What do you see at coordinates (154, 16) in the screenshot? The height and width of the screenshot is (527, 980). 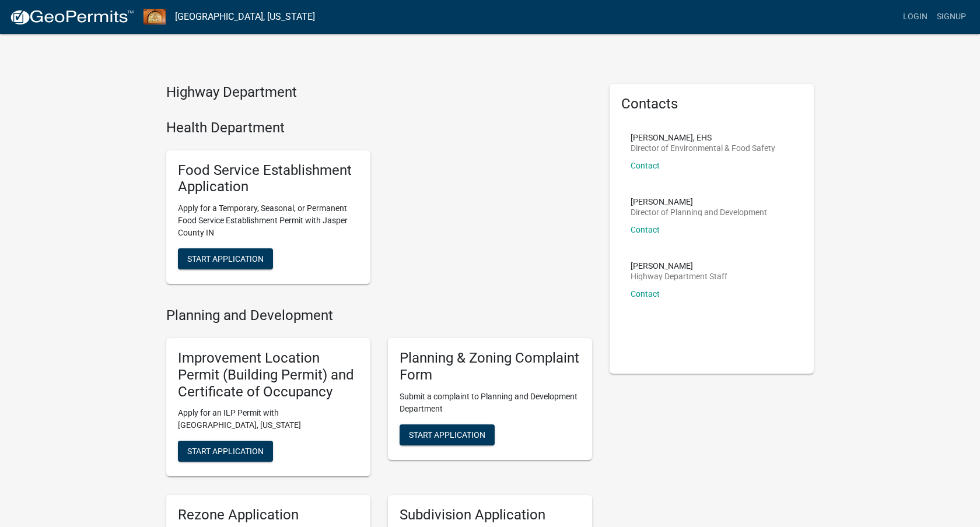 I see `img: Jasper County, Indiana` at bounding box center [154, 16].